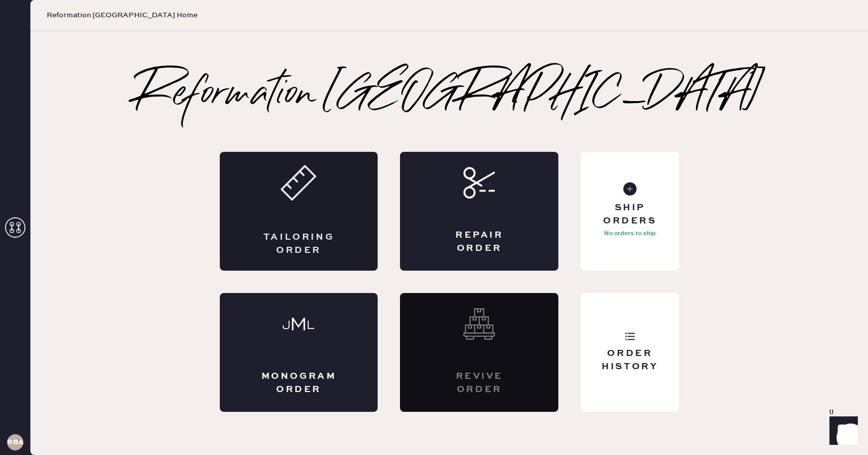 This screenshot has width=868, height=455. Describe the element at coordinates (629, 214) in the screenshot. I see `div: Ship Orders` at that location.